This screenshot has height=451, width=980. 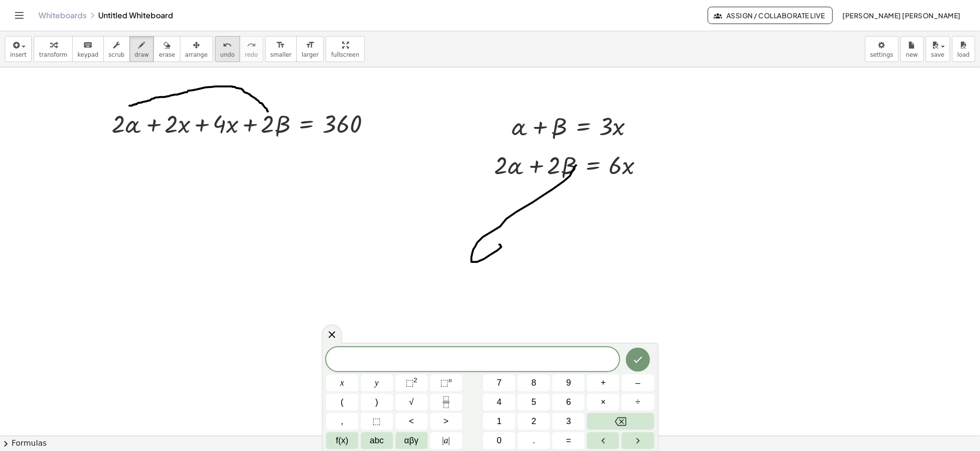 What do you see at coordinates (499, 383) in the screenshot?
I see `button: 7` at bounding box center [499, 383].